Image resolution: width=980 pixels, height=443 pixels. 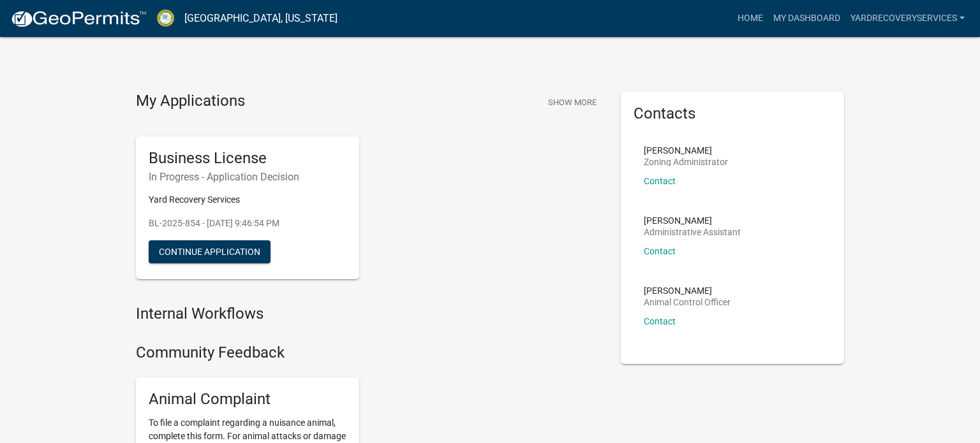 What do you see at coordinates (191, 102) in the screenshot?
I see `h4: My Applications` at bounding box center [191, 102].